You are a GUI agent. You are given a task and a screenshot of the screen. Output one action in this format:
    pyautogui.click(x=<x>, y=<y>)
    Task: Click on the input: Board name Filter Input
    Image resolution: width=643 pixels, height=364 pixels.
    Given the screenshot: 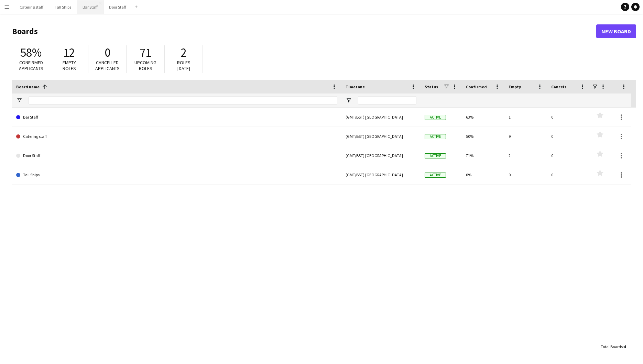 What is the action you would take?
    pyautogui.click(x=183, y=100)
    